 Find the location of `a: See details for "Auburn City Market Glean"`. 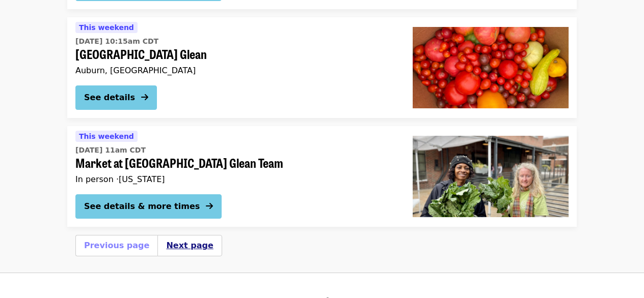

a: See details for "Auburn City Market Glean" is located at coordinates (322, 68).